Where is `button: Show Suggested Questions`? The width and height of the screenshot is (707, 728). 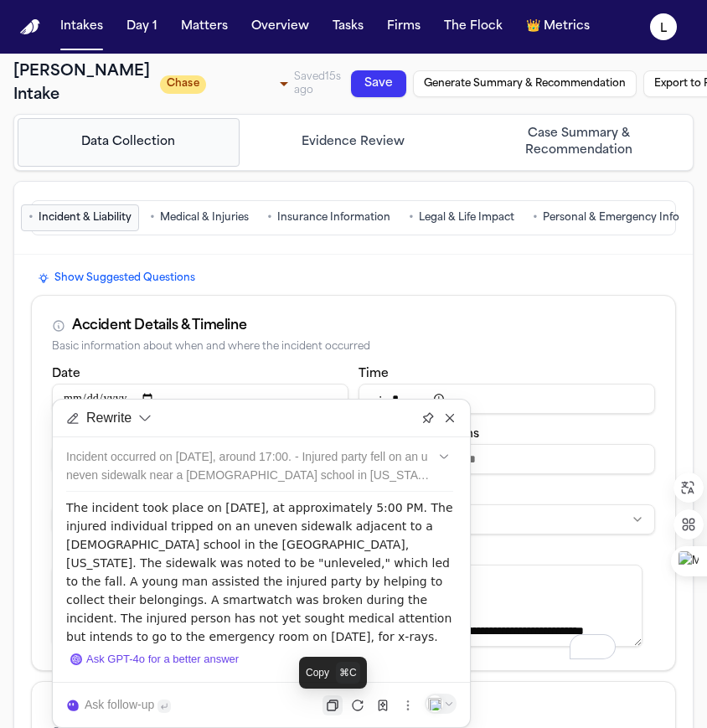
button: Show Suggested Questions is located at coordinates (117, 278).